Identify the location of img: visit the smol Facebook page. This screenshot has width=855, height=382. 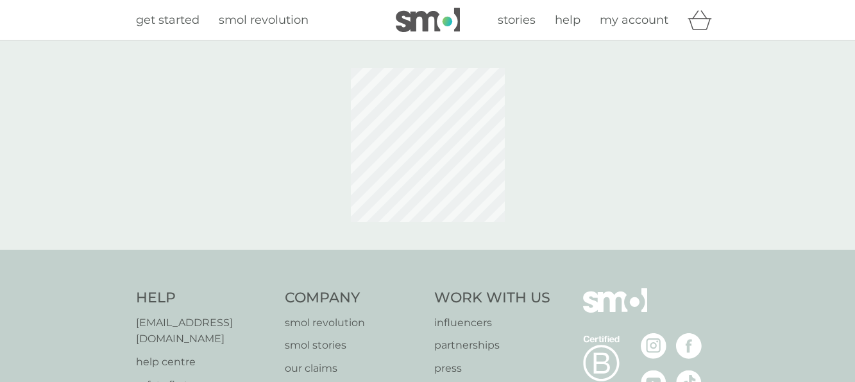
(689, 346).